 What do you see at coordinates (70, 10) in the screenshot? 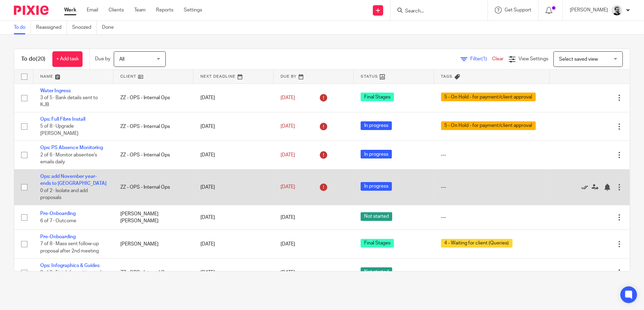
I see `a: Work` at bounding box center [70, 10].